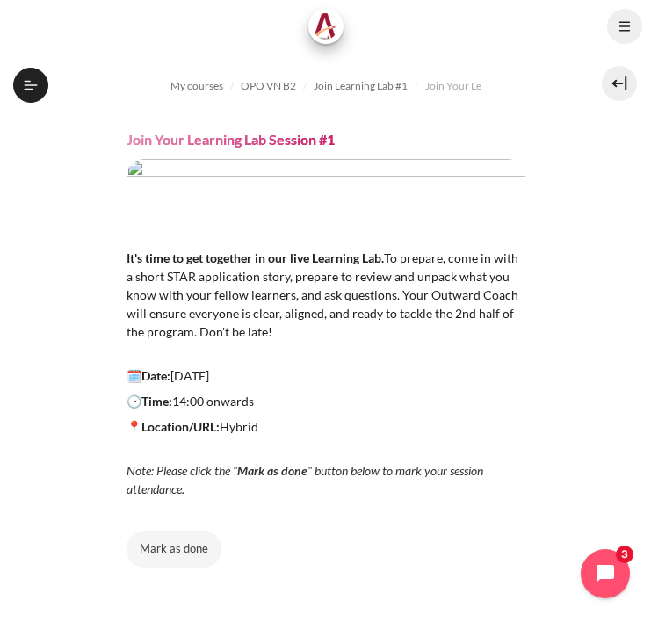 This screenshot has height=644, width=651. I want to click on span: OPO VN B2, so click(268, 86).